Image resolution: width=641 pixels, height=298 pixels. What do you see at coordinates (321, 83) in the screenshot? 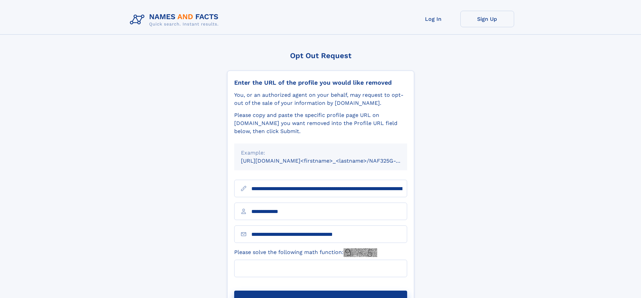
I see `div: Enter the URL of the profile you would like removed` at bounding box center [321, 83].